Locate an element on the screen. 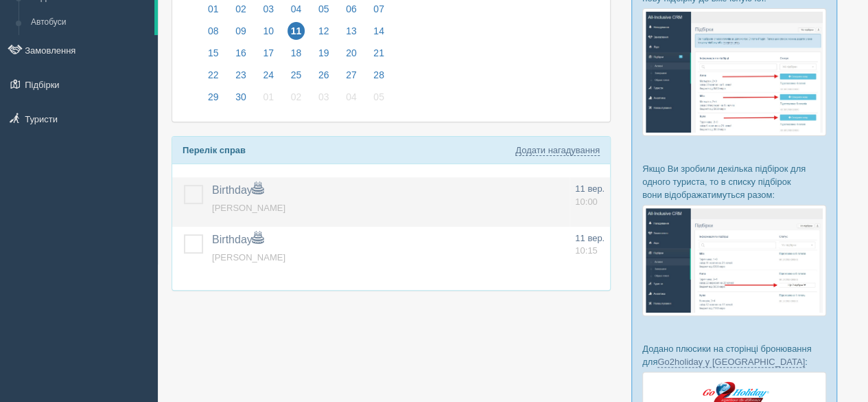  a: 28 is located at coordinates (377, 79).